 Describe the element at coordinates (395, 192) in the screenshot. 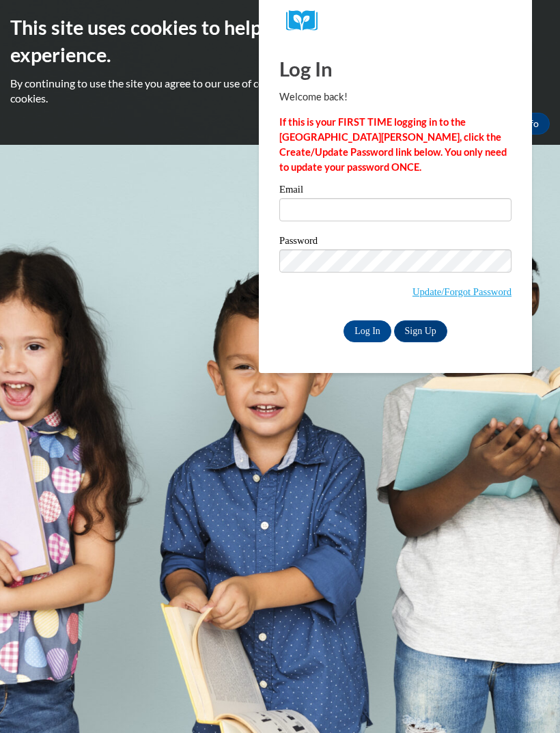

I see `label: Email` at that location.